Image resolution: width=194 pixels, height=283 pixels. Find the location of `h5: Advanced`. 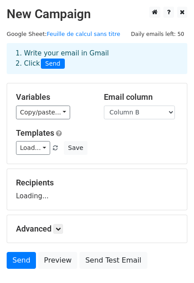

h5: Advanced is located at coordinates (97, 229).